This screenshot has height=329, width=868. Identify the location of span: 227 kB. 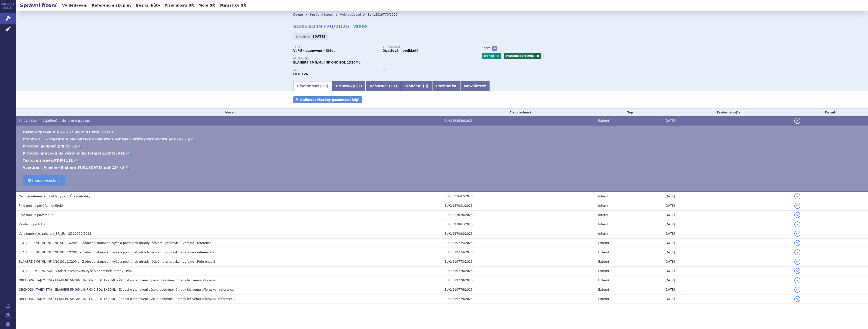
(118, 167).